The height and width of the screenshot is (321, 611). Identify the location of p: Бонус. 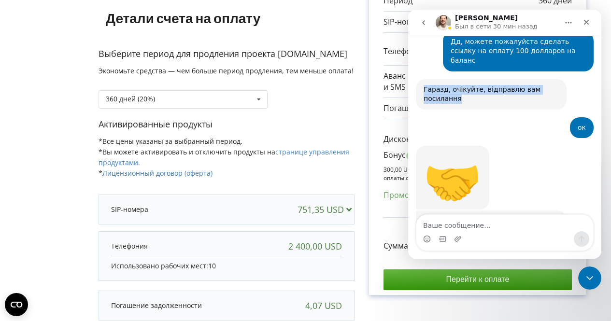
(395, 155).